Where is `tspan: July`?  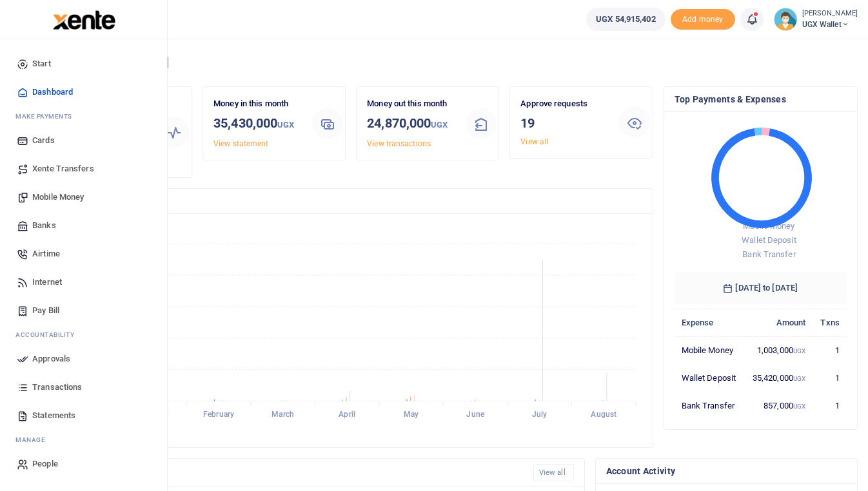
tspan: July is located at coordinates (539, 415).